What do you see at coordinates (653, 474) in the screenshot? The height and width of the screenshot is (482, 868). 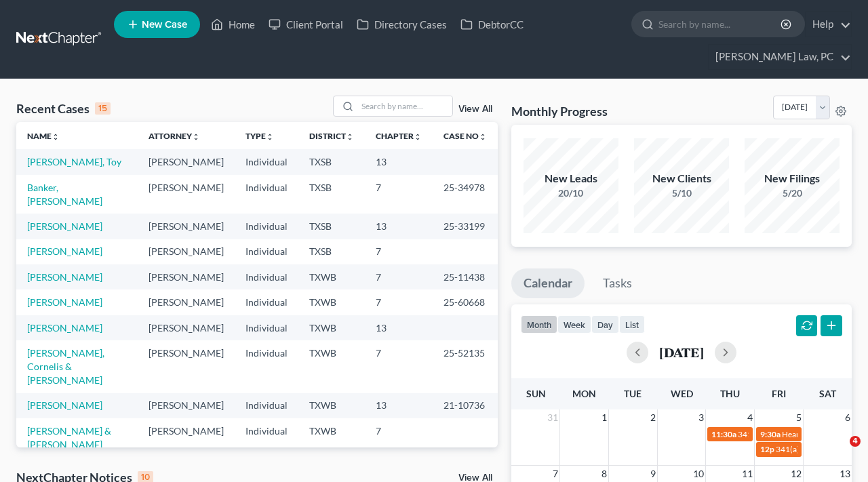 I see `span: 9` at bounding box center [653, 474].